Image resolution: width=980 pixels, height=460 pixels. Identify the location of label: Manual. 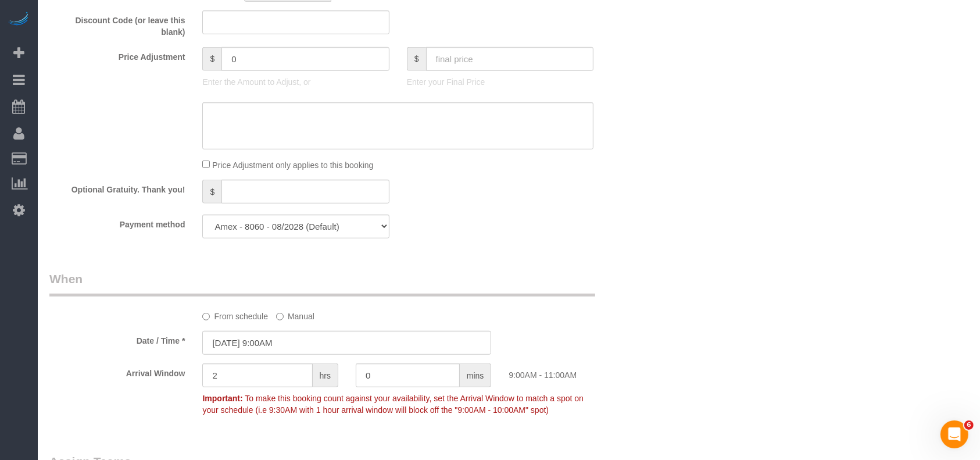
(295, 314).